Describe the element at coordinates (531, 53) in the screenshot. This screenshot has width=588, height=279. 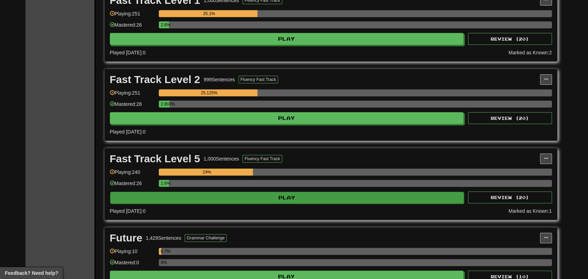
I see `div: Marked as Known: 2` at that location.